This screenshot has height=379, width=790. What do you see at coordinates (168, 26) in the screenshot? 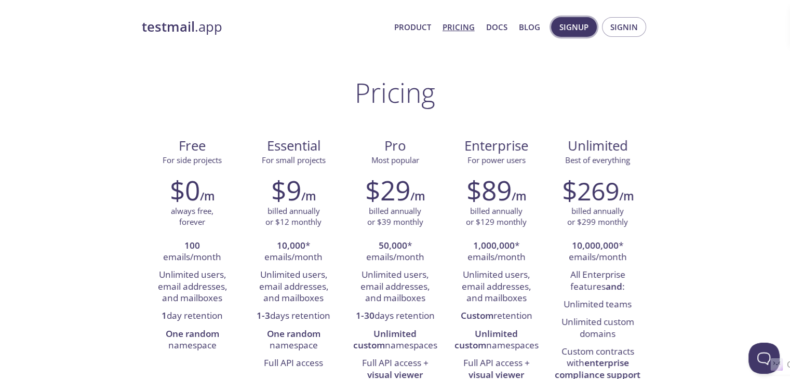
I see `strong: testmail` at bounding box center [168, 26].